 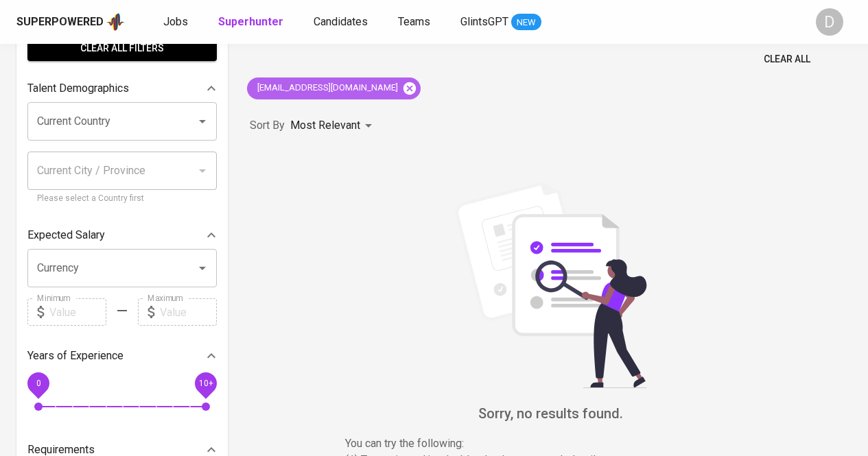 I want to click on span: Teams, so click(x=414, y=21).